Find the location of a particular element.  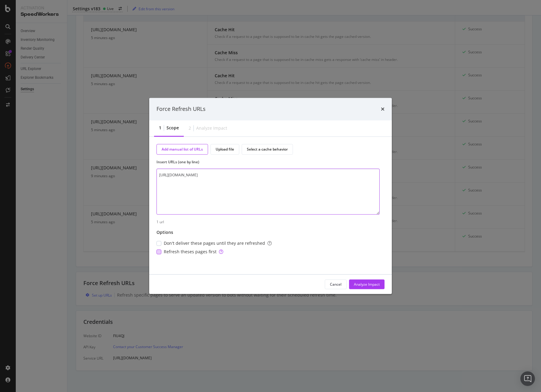

div: Select a cache behavior is located at coordinates (267, 149).